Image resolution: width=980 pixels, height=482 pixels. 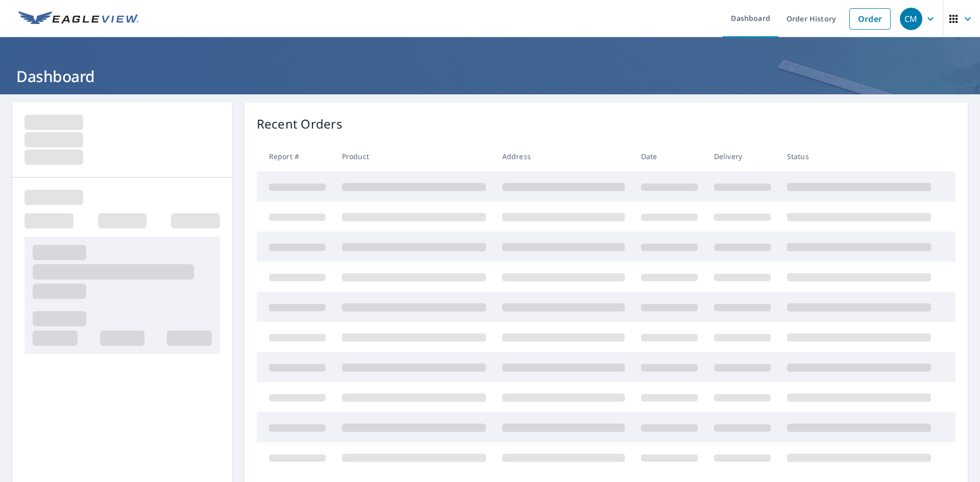 What do you see at coordinates (295, 156) in the screenshot?
I see `th: Report #` at bounding box center [295, 156].